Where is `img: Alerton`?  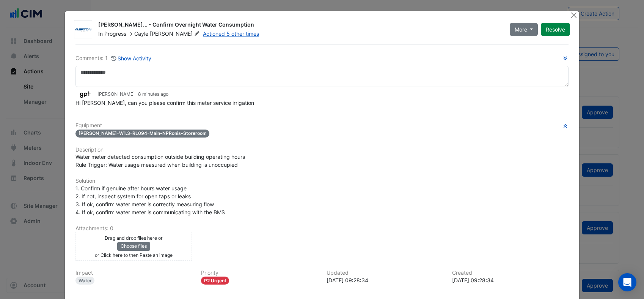
img: Alerton is located at coordinates (83, 30).